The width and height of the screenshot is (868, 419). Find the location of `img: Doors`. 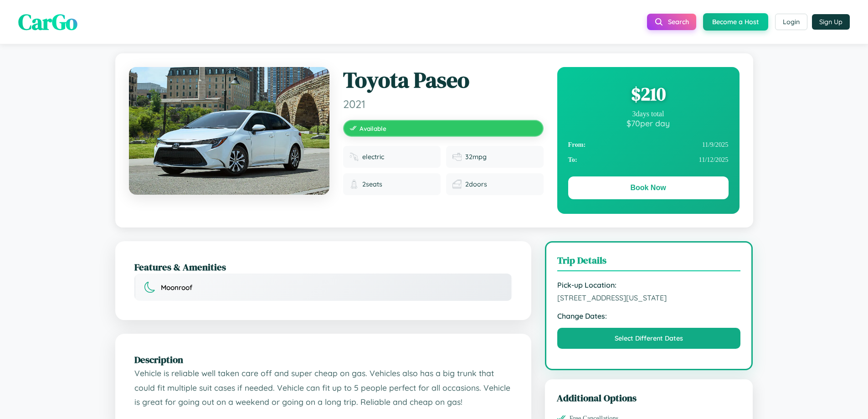

img: Doors is located at coordinates (457, 184).